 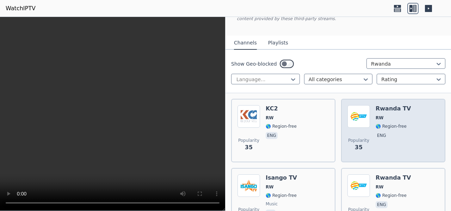 What do you see at coordinates (254, 64) in the screenshot?
I see `label: Show Geo-blocked` at bounding box center [254, 64].